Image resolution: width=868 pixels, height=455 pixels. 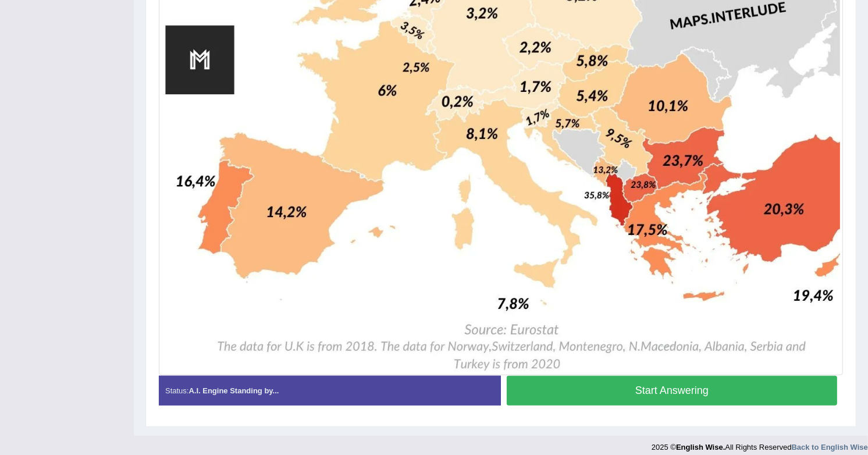 I want to click on div: 2025 © All Rights Reserved, so click(x=760, y=445).